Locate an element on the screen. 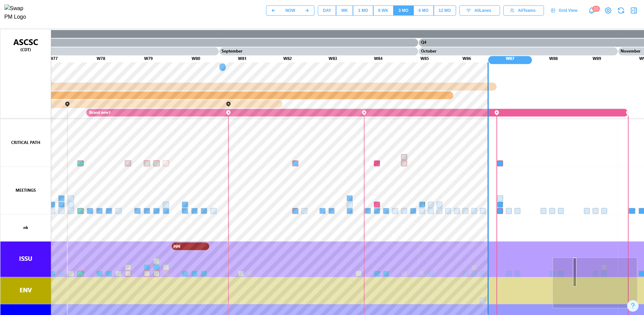 The image size is (644, 315). div: DAY is located at coordinates (327, 11).